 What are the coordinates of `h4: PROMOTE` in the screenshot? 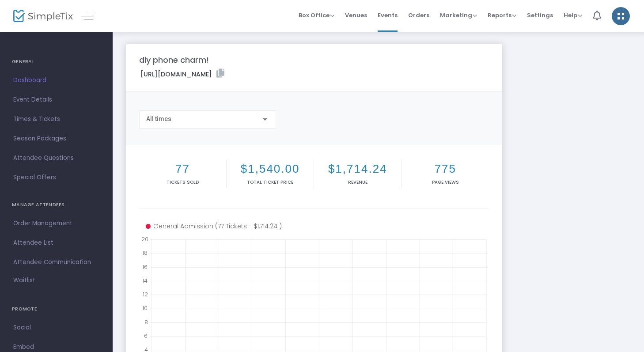 It's located at (56, 309).